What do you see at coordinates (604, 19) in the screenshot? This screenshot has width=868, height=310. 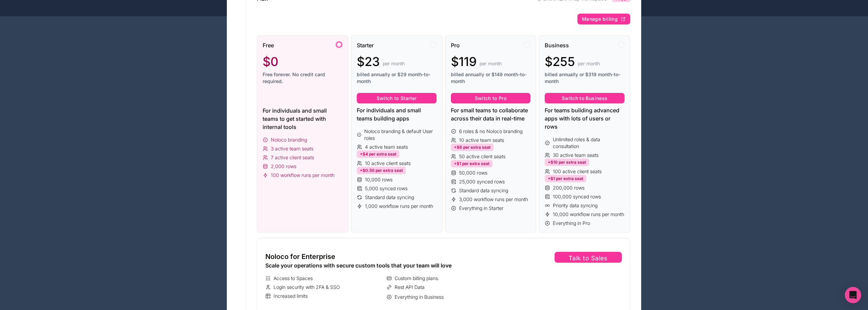 I see `button: Manage billing` at bounding box center [604, 19].